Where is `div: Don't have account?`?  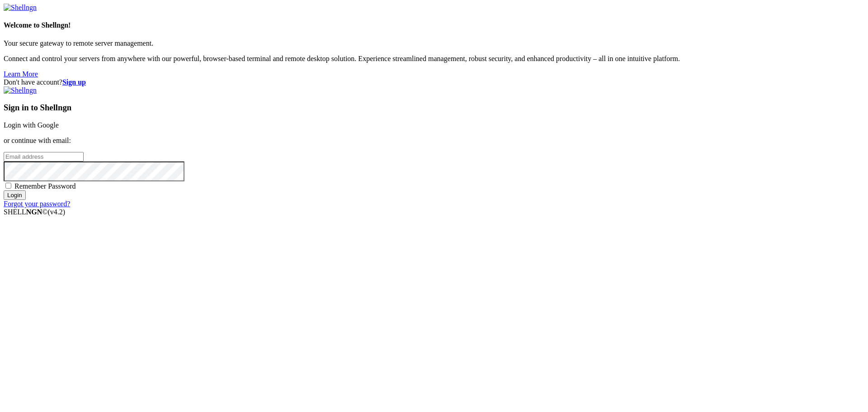
div: Don't have account? is located at coordinates (434, 82).